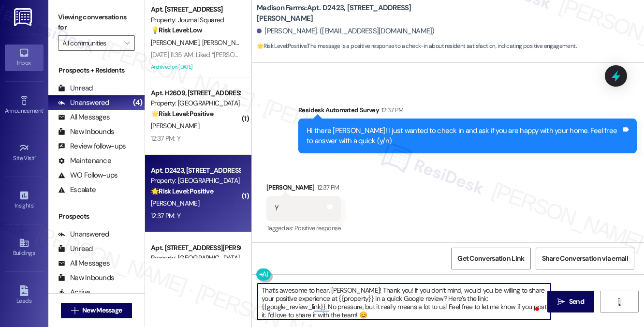 The width and height of the screenshot is (644, 327). What do you see at coordinates (77, 190) in the screenshot?
I see `div: Escalate` at bounding box center [77, 190].